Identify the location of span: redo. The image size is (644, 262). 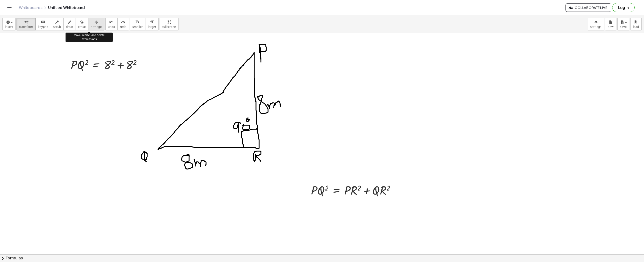
(123, 27).